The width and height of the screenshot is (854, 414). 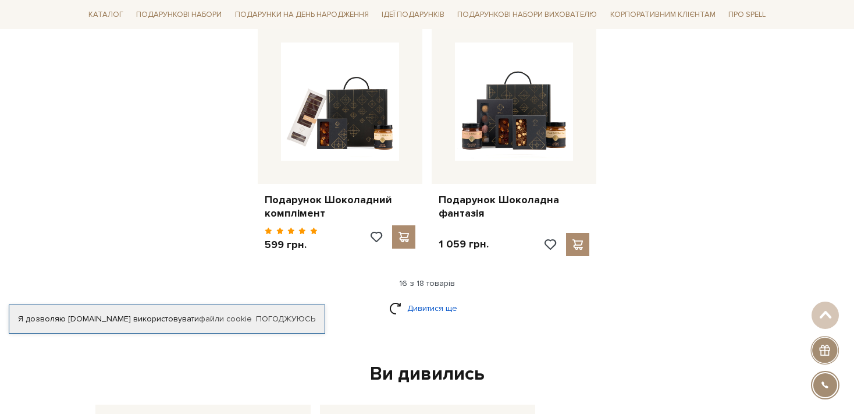 What do you see at coordinates (302, 15) in the screenshot?
I see `a: Подарунки на День народження` at bounding box center [302, 15].